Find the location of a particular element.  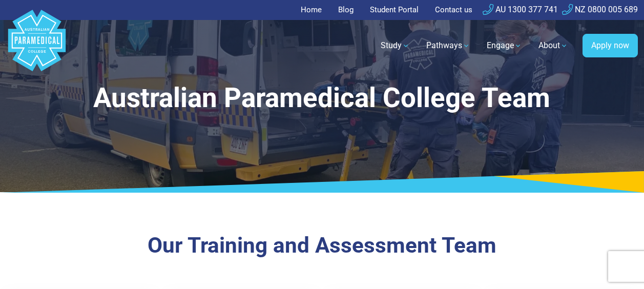

a: About is located at coordinates (554, 46).